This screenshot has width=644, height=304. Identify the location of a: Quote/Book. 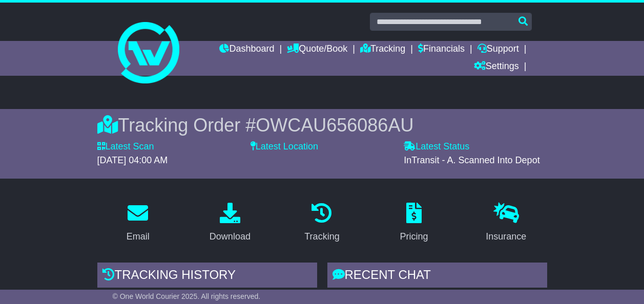
(317, 50).